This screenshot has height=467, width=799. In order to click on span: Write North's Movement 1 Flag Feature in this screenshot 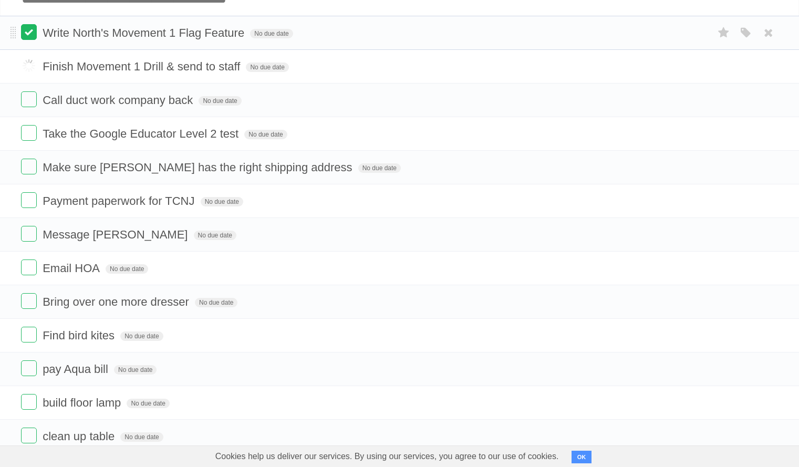, I will do `click(144, 33)`.